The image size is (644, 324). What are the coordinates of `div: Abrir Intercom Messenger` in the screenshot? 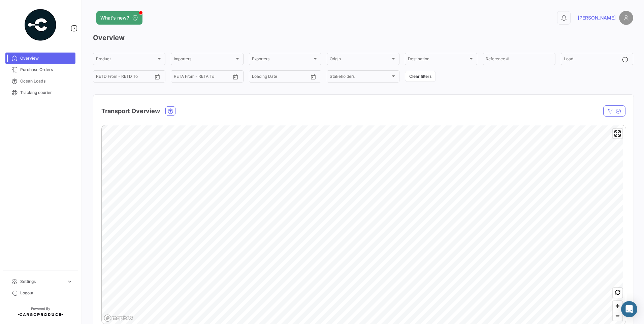 It's located at (629, 309).